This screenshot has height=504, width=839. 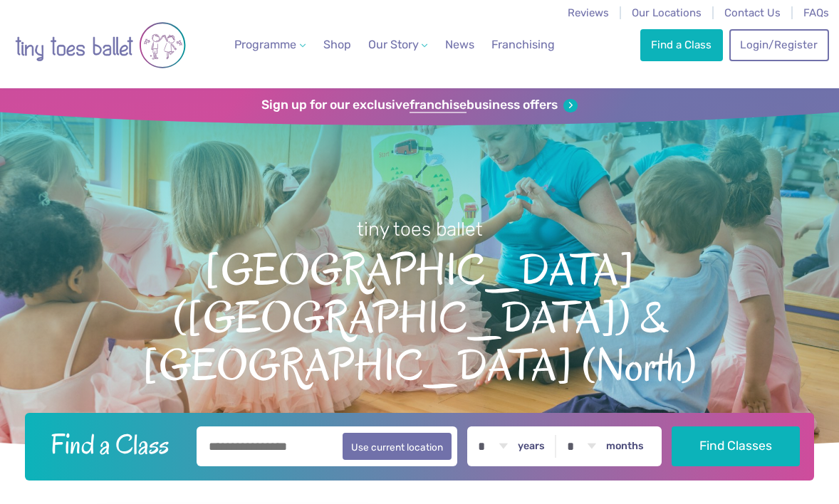 I want to click on a: Reviews, so click(x=588, y=12).